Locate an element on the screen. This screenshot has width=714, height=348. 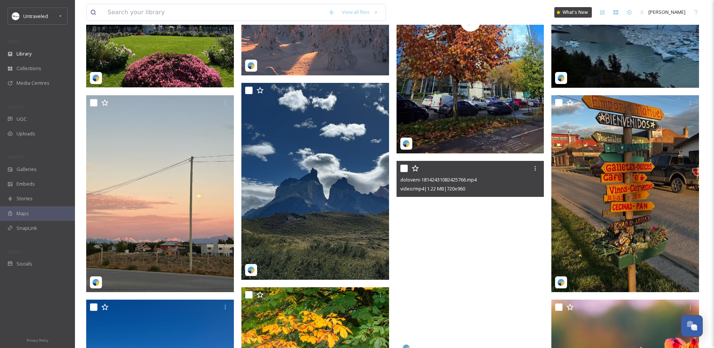
span: Embeds is located at coordinates (25, 184).